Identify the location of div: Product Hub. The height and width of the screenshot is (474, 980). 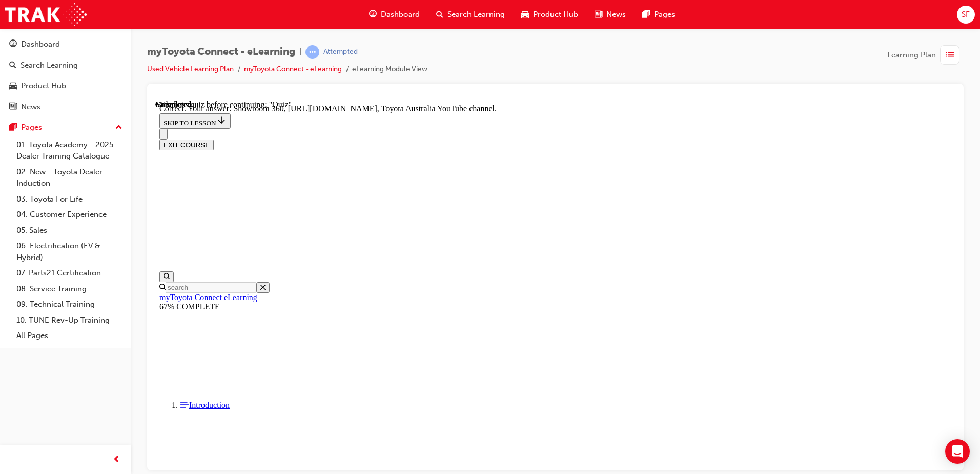
(43, 85).